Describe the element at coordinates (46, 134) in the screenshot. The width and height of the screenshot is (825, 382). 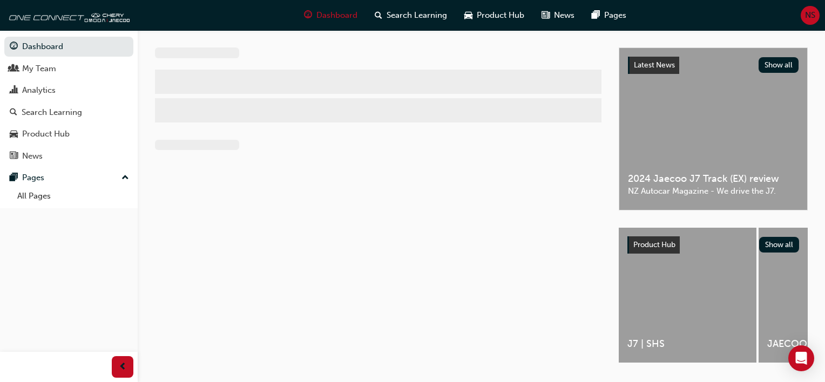
I see `div: Product Hub` at that location.